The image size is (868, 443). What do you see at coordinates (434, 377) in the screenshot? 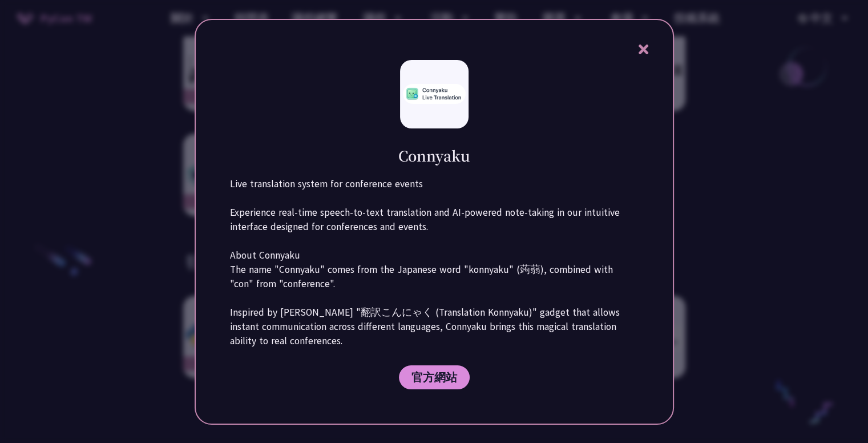
I see `a: 官方網站` at bounding box center [434, 377].